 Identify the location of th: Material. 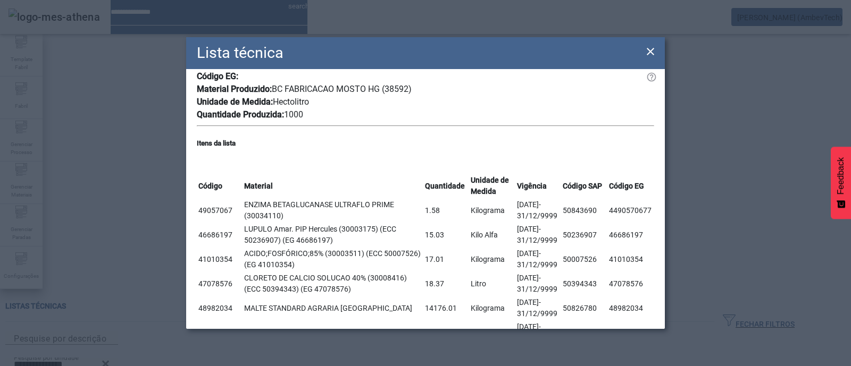
(333, 186).